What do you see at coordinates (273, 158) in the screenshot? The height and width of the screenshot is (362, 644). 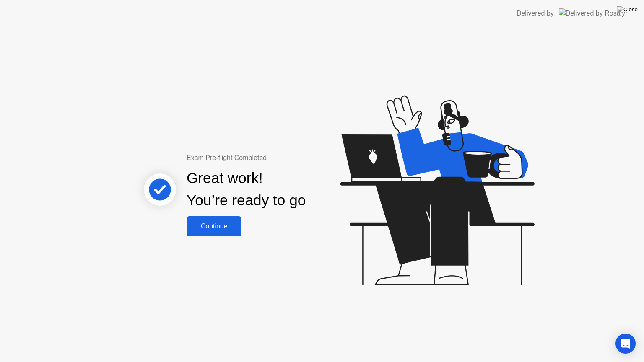 I see `div: Exam Pre-flight Completed` at bounding box center [273, 158].